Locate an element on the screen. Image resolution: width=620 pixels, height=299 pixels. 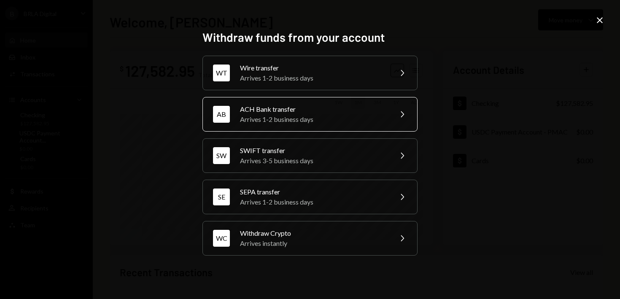
h2: Withdraw funds from your account is located at coordinates (310, 37).